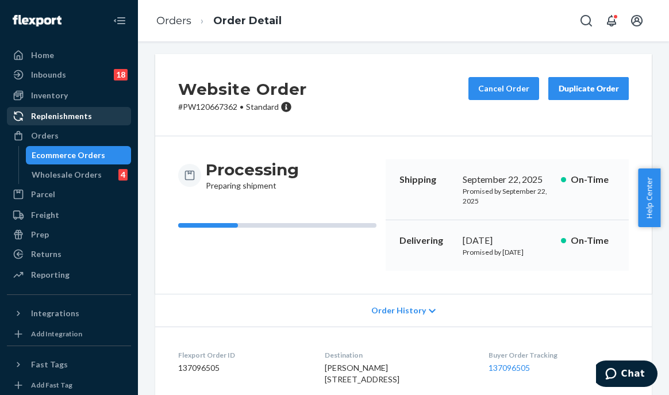 The image size is (669, 395). I want to click on div: 4, so click(123, 175).